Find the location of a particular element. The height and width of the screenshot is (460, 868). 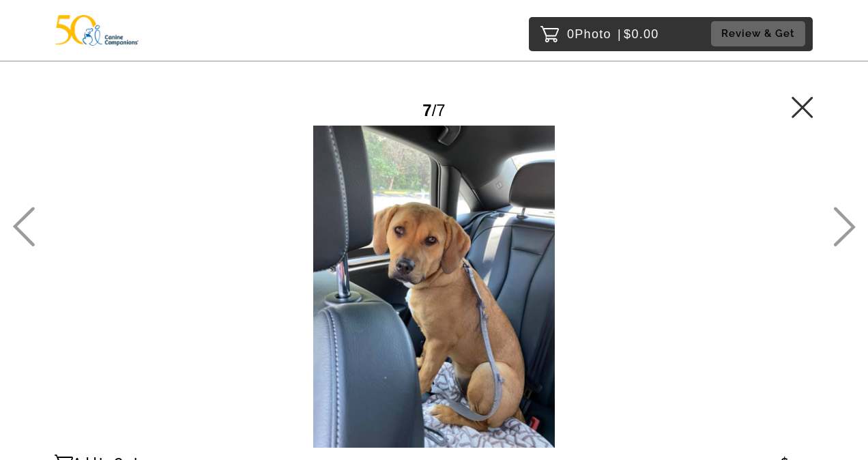

a: Review & Get is located at coordinates (760, 33).